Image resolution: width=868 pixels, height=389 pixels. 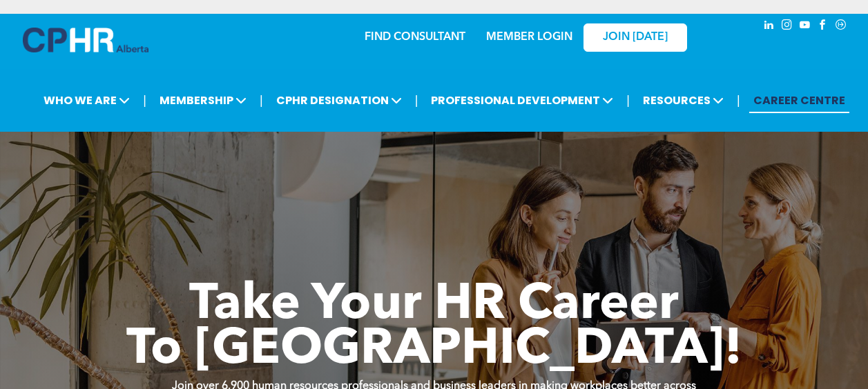 What do you see at coordinates (769, 26) in the screenshot?
I see `a: linkedin` at bounding box center [769, 26].